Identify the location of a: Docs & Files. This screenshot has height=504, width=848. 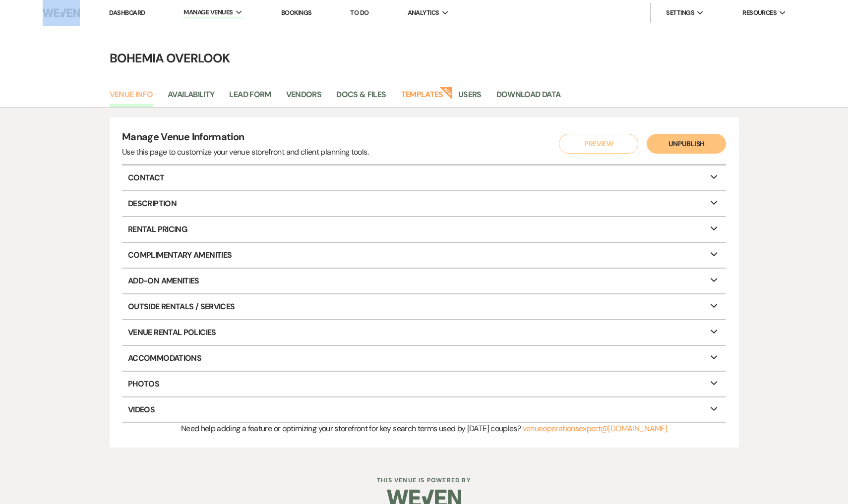
(361, 98).